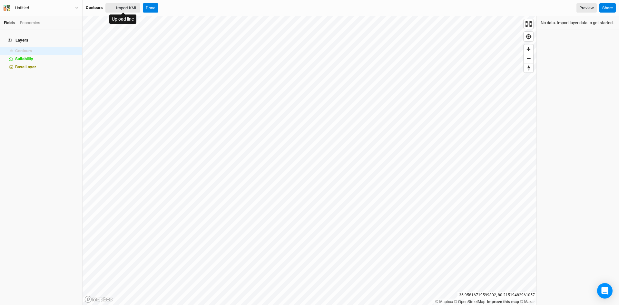 The image size is (619, 305). What do you see at coordinates (528, 49) in the screenshot?
I see `button: Zoom in` at bounding box center [528, 49].